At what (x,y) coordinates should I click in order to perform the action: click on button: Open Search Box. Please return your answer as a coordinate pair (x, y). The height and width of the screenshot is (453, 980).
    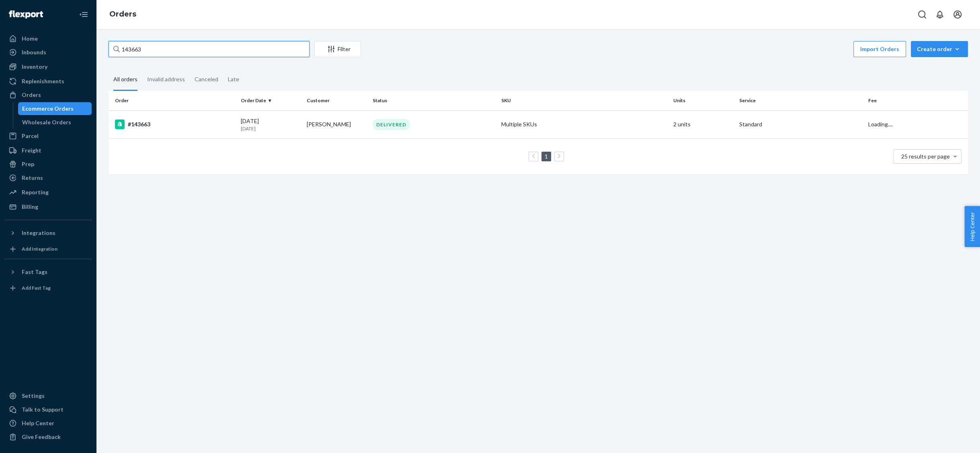
    Looking at the image, I should click on (923, 15).